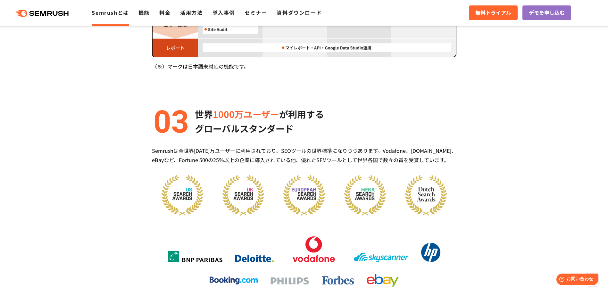 The image size is (608, 296). I want to click on img: forbes, so click(338, 280).